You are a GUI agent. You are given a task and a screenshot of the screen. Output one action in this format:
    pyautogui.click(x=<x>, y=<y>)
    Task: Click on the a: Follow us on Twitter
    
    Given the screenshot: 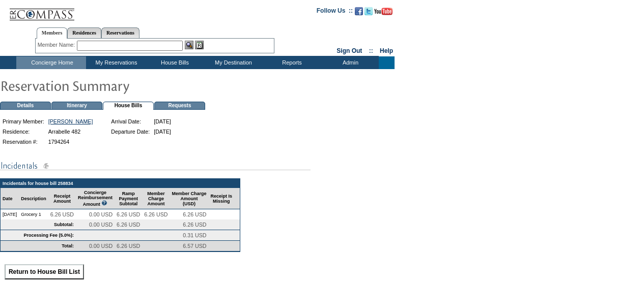 What is the action you would take?
    pyautogui.click(x=369, y=13)
    